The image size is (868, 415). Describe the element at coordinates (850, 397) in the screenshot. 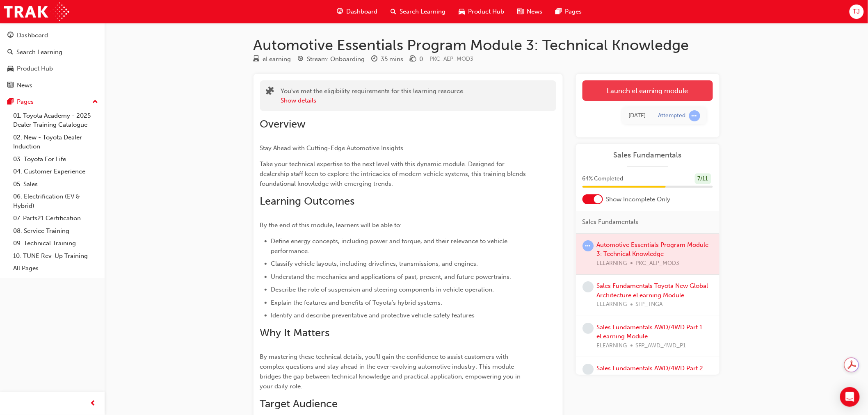

I see `div: Open Intercom Messenger` at that location.